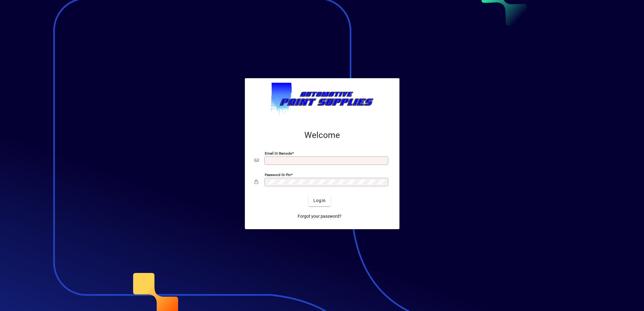 The width and height of the screenshot is (644, 311). I want to click on h2: Welcome, so click(323, 135).